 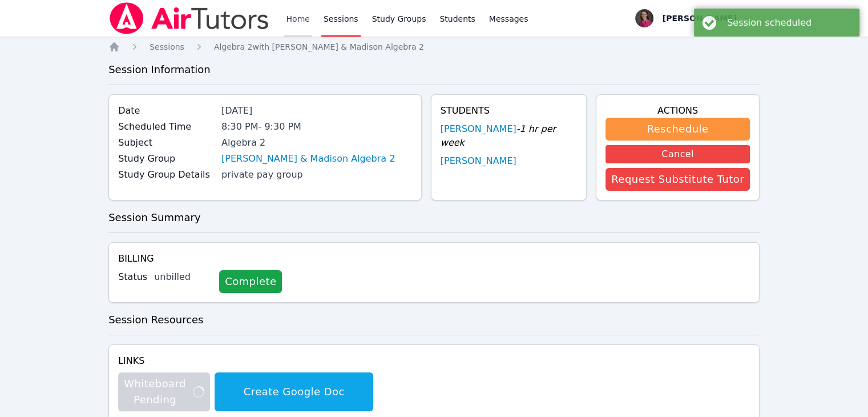 What do you see at coordinates (677, 179) in the screenshot?
I see `button: Request Substitute Tutor` at bounding box center [677, 179].